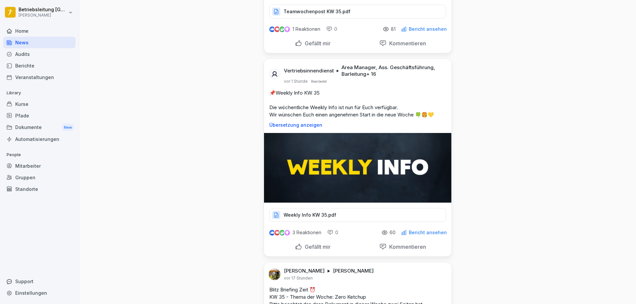 Image resolution: width=636 pixels, height=304 pixels. What do you see at coordinates (39, 116) in the screenshot?
I see `a: Pfade` at bounding box center [39, 116].